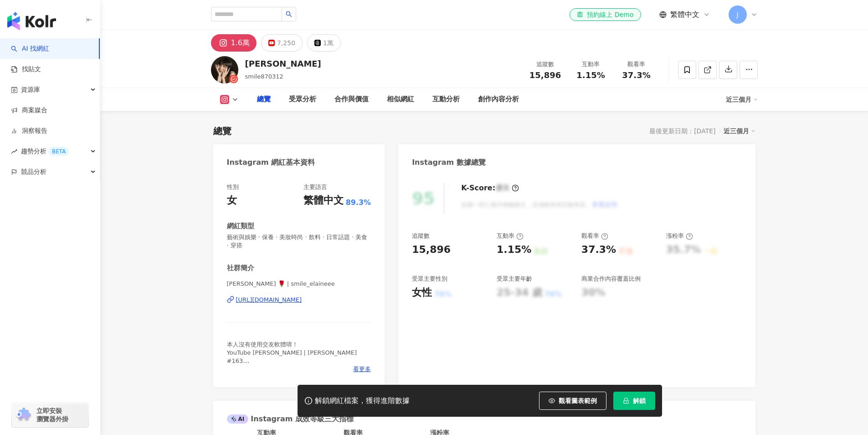 This screenshot has height=435, width=868. I want to click on div: 1萬, so click(328, 43).